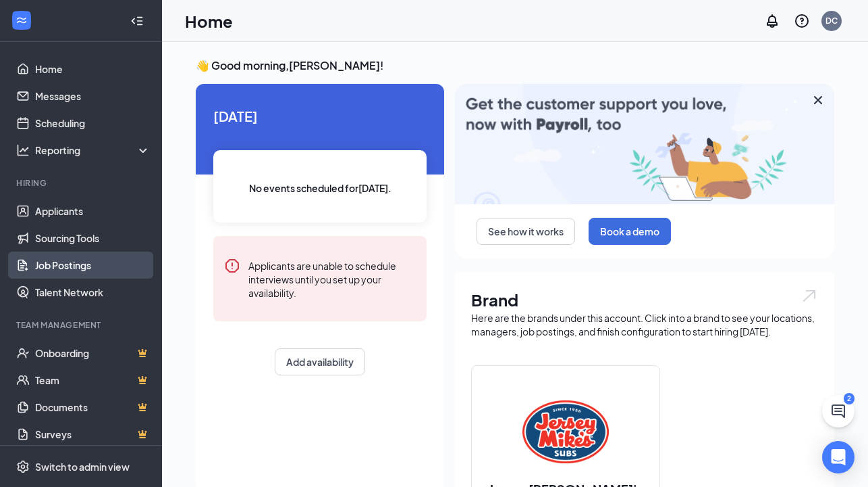  I want to click on button: Book a demo, so click(630, 232).